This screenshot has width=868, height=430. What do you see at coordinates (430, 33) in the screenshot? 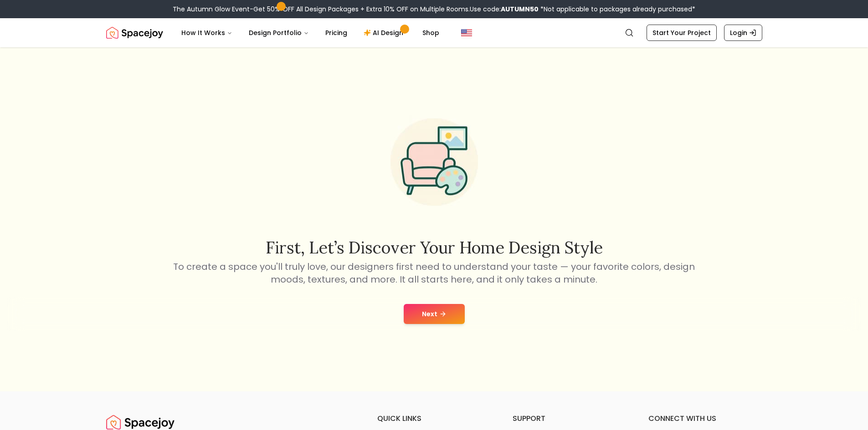
I see `a: Shop` at bounding box center [430, 33].